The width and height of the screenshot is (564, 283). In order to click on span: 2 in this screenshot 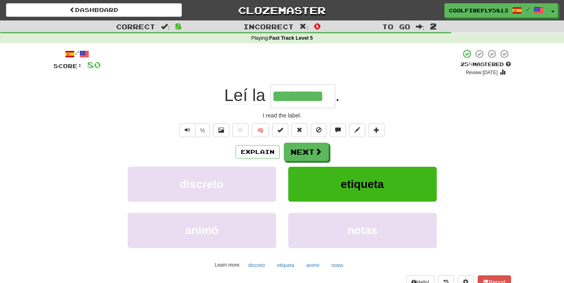, I will do `click(433, 26)`.